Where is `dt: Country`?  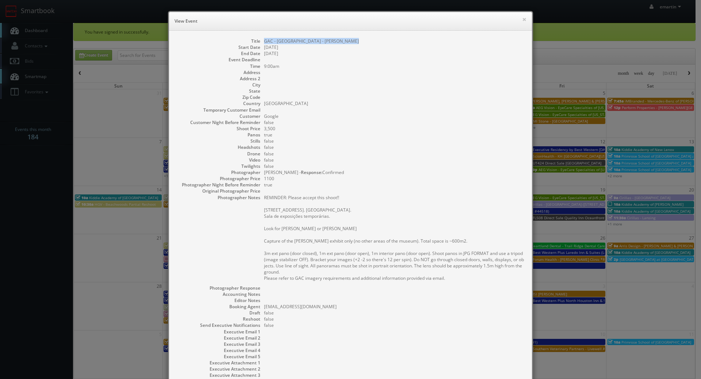
dt: Country is located at coordinates (218, 103).